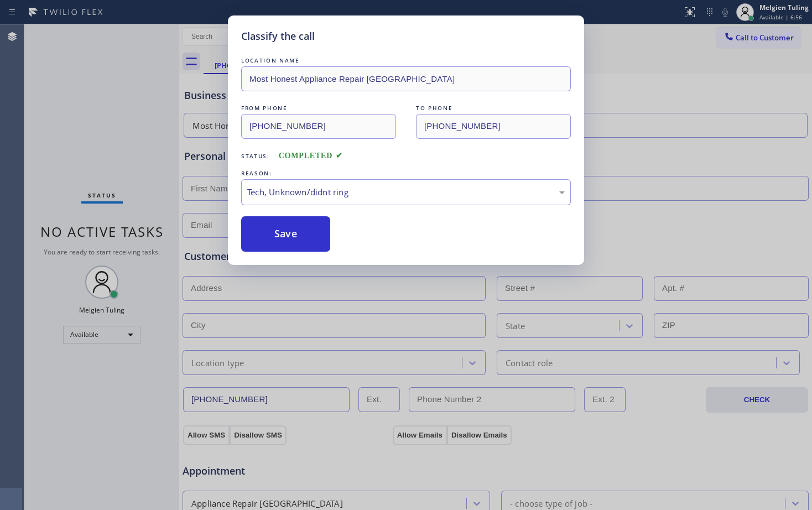  What do you see at coordinates (319, 107) in the screenshot?
I see `div: FROM PHONE` at bounding box center [319, 107].